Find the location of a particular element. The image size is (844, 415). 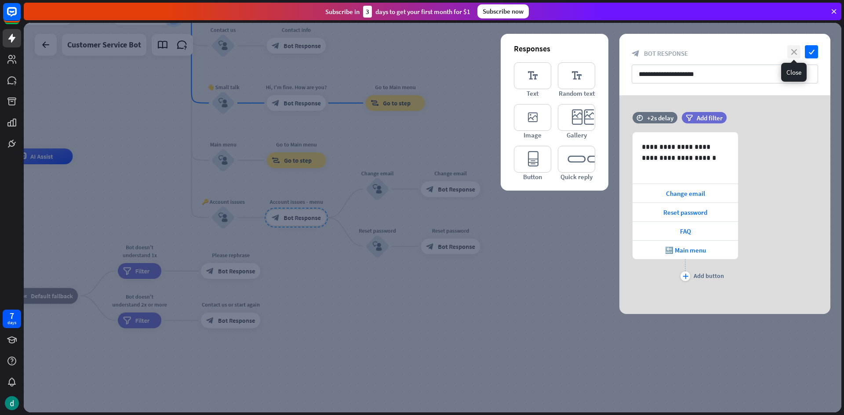

button: Open LiveChat chat widget is located at coordinates (20, 17).